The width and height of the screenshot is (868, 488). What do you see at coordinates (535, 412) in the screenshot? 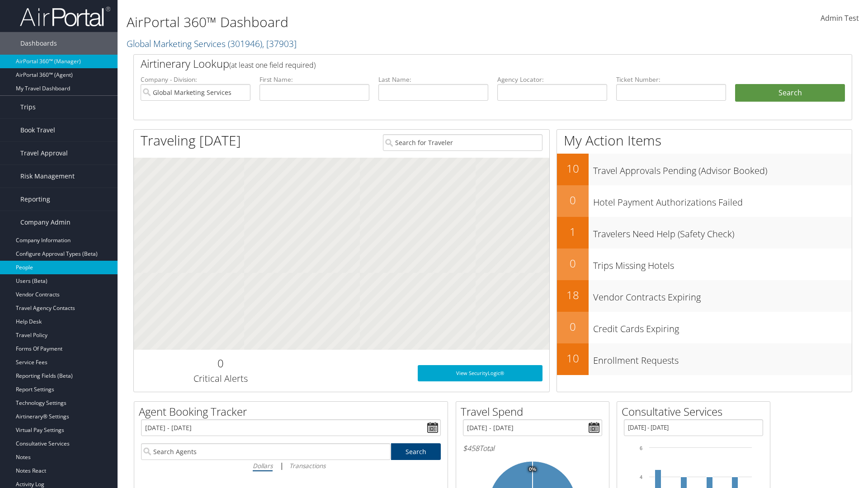
I see `h2: Travel Spend` at bounding box center [535, 412].